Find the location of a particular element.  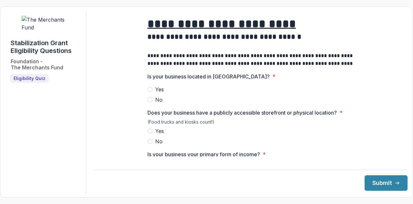

span: Eligibility Quiz is located at coordinates (29, 78).